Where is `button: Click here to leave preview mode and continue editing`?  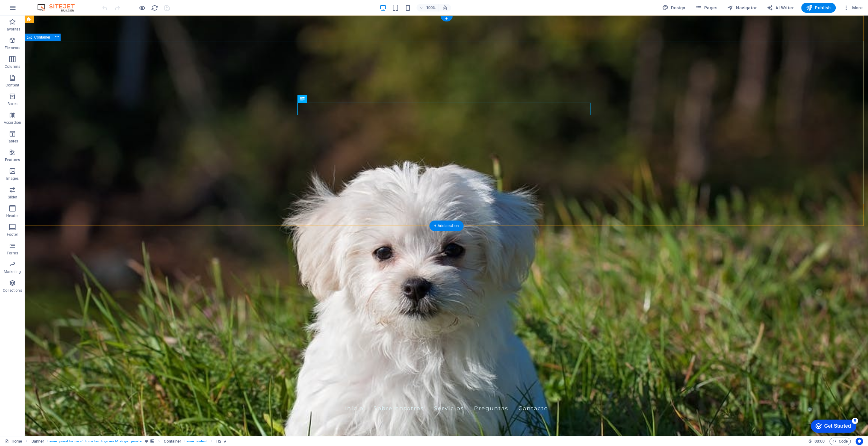 button: Click here to leave preview mode and continue editing is located at coordinates (142, 8).